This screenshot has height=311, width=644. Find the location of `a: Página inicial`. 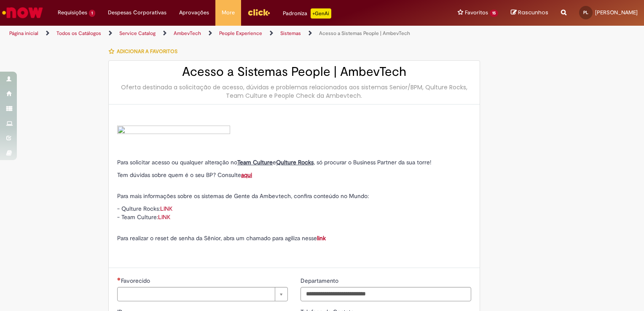

a: Página inicial is located at coordinates (24, 33).